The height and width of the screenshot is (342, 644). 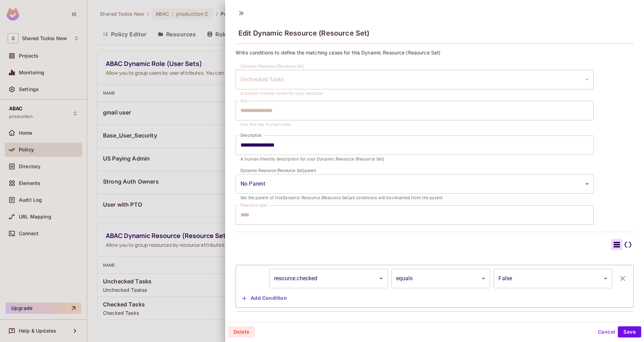 What do you see at coordinates (441, 279) in the screenshot?
I see `div: equals` at bounding box center [441, 279].